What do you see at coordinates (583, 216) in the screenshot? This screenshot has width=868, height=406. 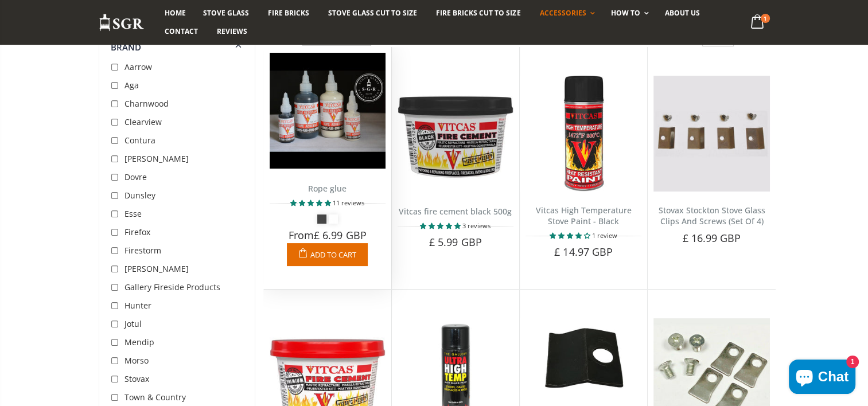 I see `a: Vitcas High Temperature Stove Paint - Black` at bounding box center [583, 216].